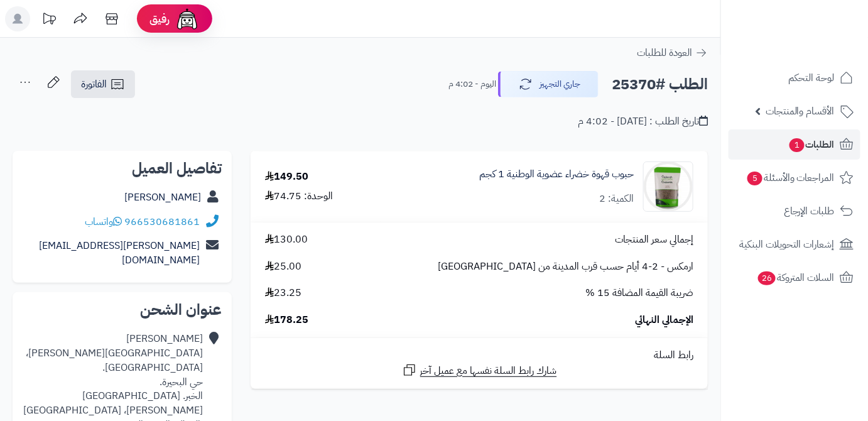 This screenshot has width=868, height=421. I want to click on span: طلبات الإرجاع, so click(809, 211).